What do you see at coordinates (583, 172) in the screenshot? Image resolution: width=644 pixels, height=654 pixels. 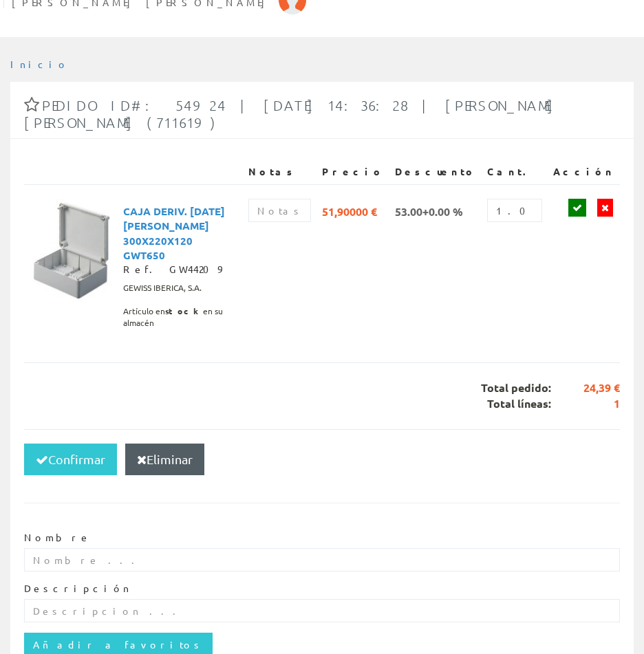 I see `th: Acción` at bounding box center [583, 172].